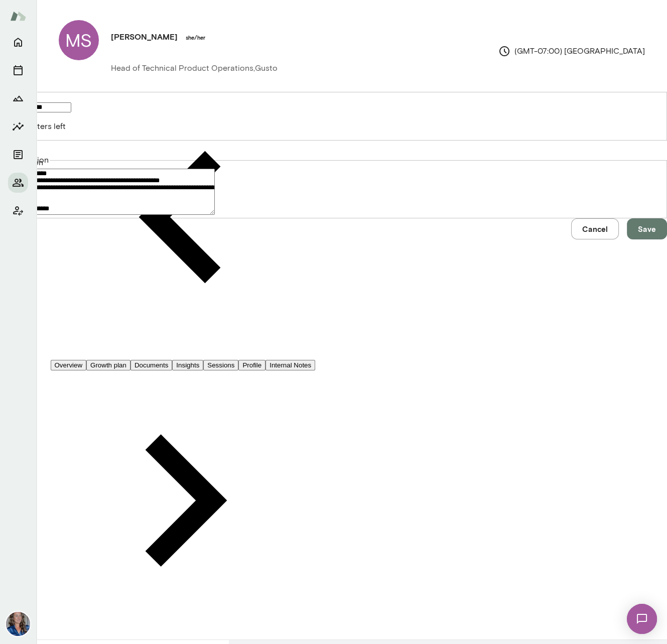 The height and width of the screenshot is (644, 667). What do you see at coordinates (194, 68) in the screenshot?
I see `p: Head of Technical Product Operations, Gusto` at bounding box center [194, 68].